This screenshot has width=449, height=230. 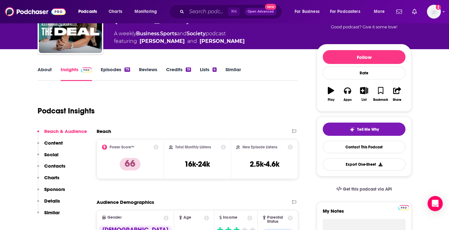 What do you see at coordinates (260, 12) in the screenshot?
I see `span: Open Advanced` at bounding box center [260, 12].